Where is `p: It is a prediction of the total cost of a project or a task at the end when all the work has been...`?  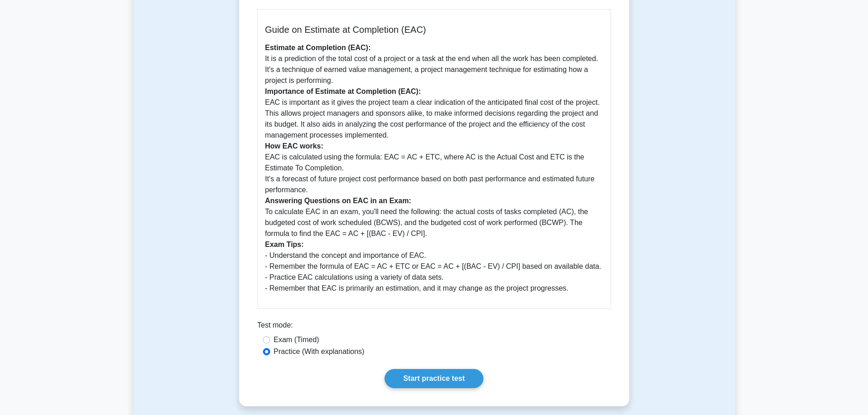
p: It is a prediction of the total cost of a project or a task at the end when all the work has been... is located at coordinates (434, 168).